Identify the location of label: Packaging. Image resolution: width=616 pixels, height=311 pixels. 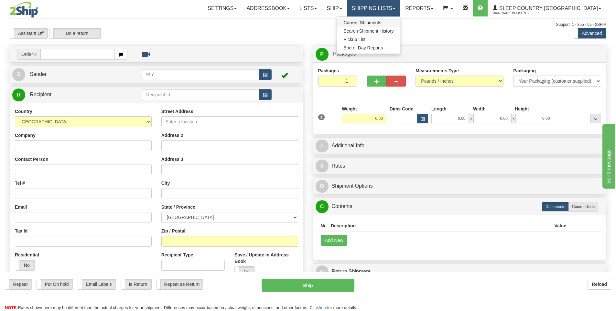
(524, 71).